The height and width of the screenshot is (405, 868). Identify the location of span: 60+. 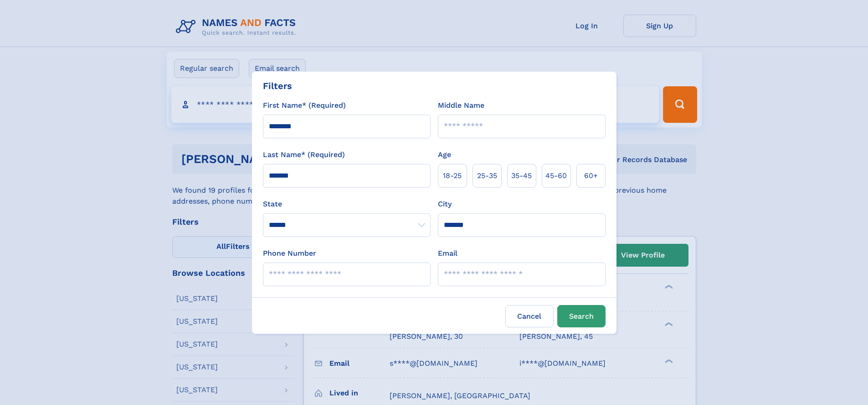
(591, 176).